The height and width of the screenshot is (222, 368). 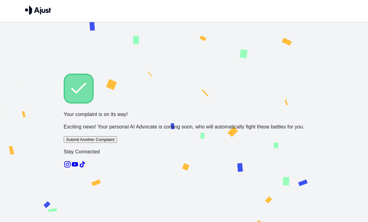 I want to click on img: Check!, so click(x=79, y=89).